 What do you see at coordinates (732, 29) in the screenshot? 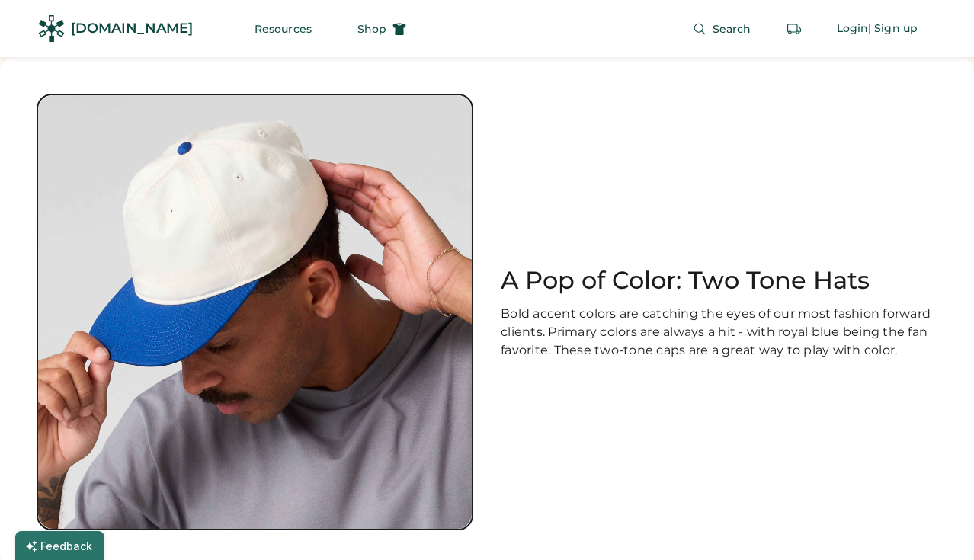
I see `span: Search` at bounding box center [732, 29].